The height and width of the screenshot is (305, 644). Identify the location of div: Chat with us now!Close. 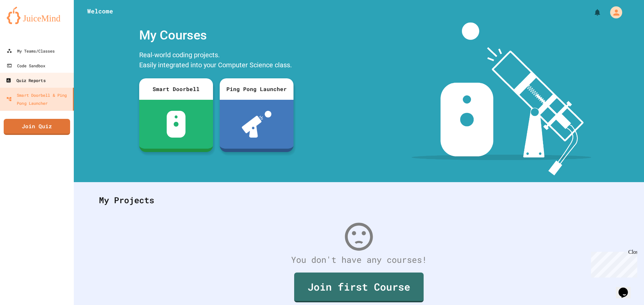
(24, 23).